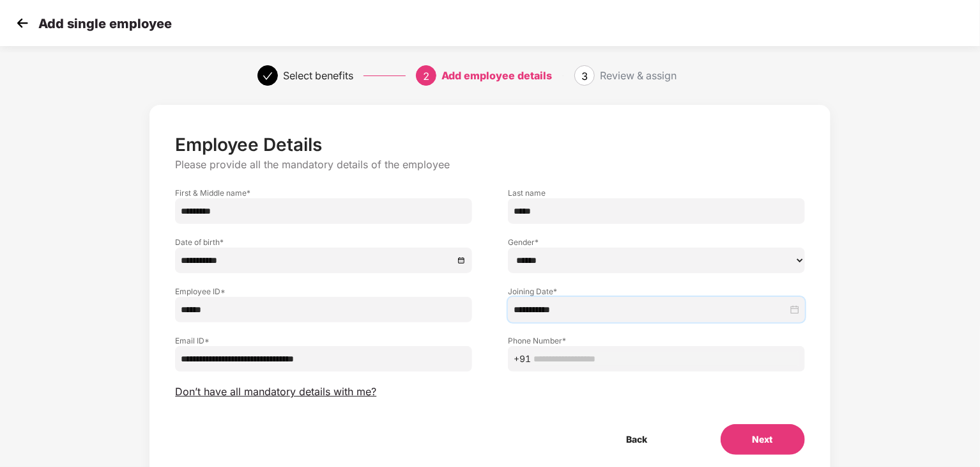  I want to click on label: Joining Date, so click(656, 291).